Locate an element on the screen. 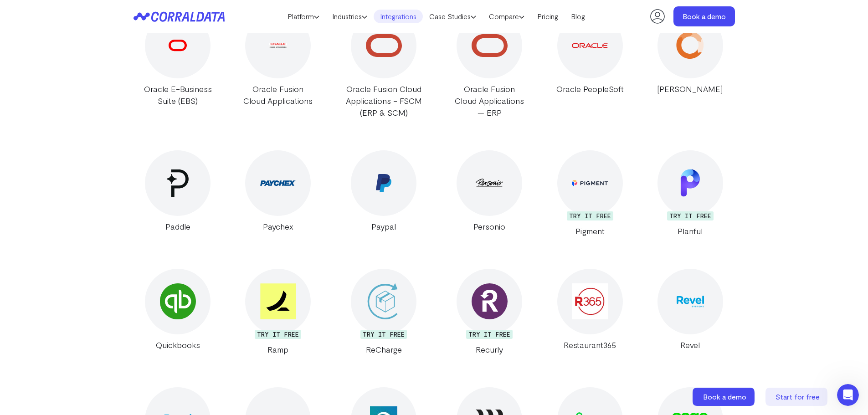  a: Blog is located at coordinates (578, 16).